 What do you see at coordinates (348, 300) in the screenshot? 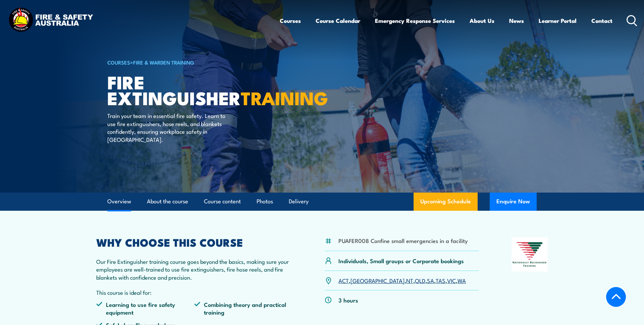
I see `p: 3 hours` at bounding box center [348, 300].